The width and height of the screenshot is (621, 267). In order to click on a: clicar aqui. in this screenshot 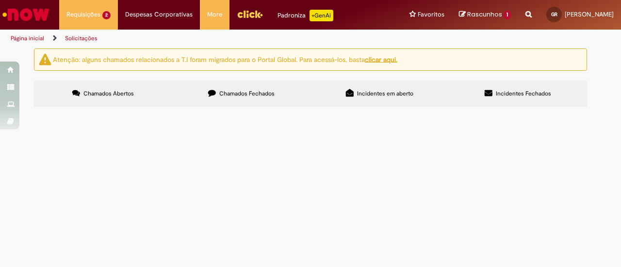, I will do `click(381, 59)`.